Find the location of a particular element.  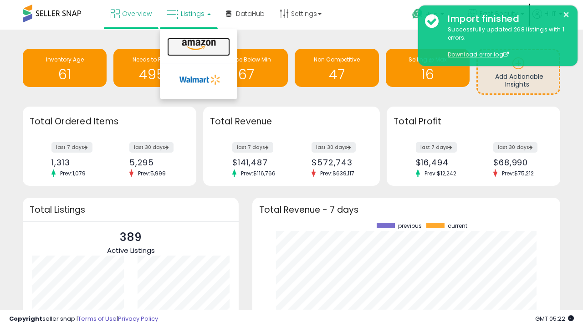

a: Privacy Policy is located at coordinates (138, 318).